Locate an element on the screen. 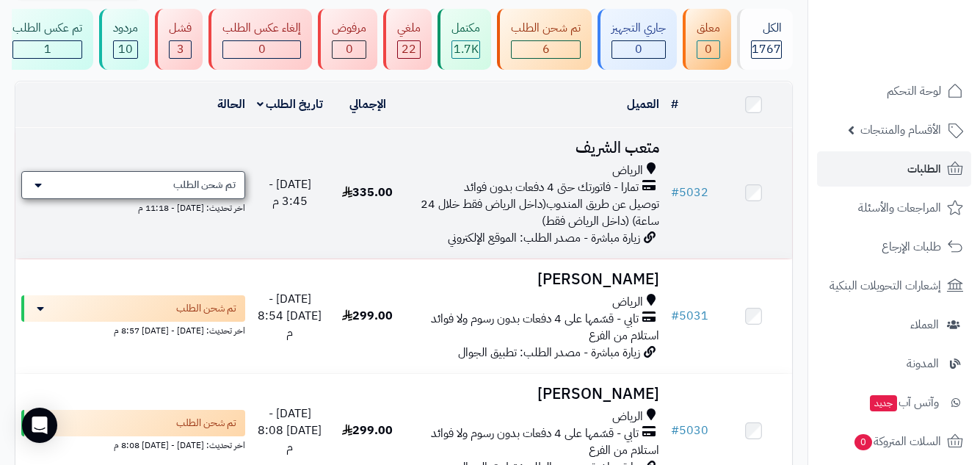  span: المدونة is located at coordinates (923, 364).